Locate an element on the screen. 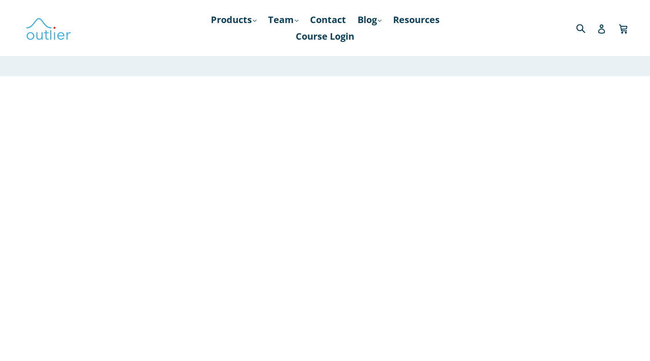  a: Blog is located at coordinates (369, 20).